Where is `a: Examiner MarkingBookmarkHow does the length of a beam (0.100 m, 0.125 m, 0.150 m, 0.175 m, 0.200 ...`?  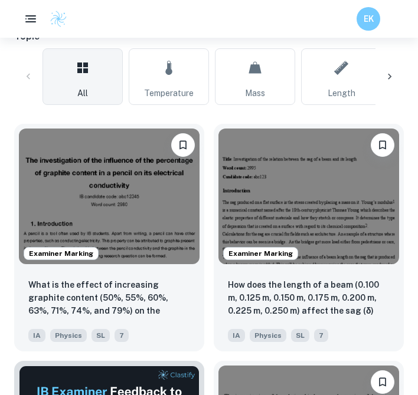 a: Examiner MarkingBookmarkHow does the length of a beam (0.100 m, 0.125 m, 0.150 m, 0.175 m, 0.200 ... is located at coordinates (309, 238).